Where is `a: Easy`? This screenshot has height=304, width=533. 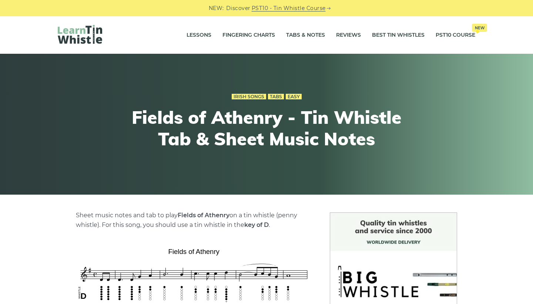 a: Easy is located at coordinates (294, 97).